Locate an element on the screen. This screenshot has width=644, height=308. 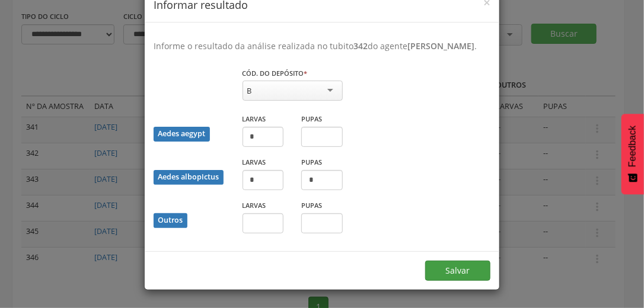
div: Aedes aegypt is located at coordinates (182, 134).